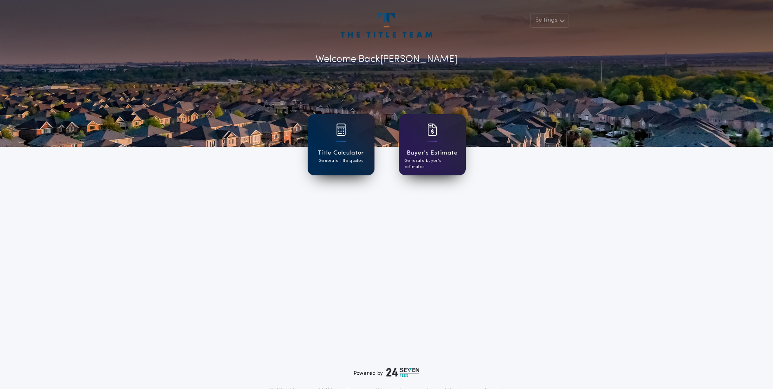 The width and height of the screenshot is (773, 389). Describe the element at coordinates (549, 20) in the screenshot. I see `button: Settings` at that location.